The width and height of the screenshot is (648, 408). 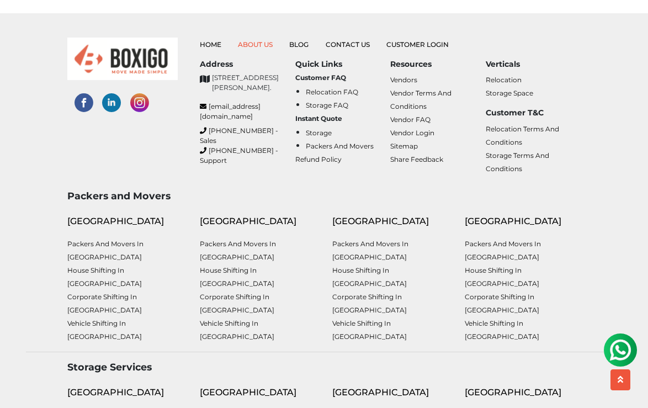 I want to click on img: whatsapp-icon.svg, so click(x=22, y=22).